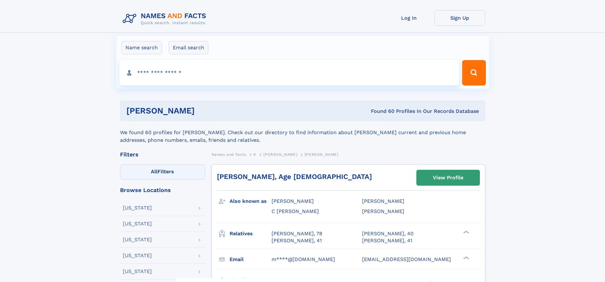 The image size is (605, 282). I want to click on div: View Profile, so click(448, 177).